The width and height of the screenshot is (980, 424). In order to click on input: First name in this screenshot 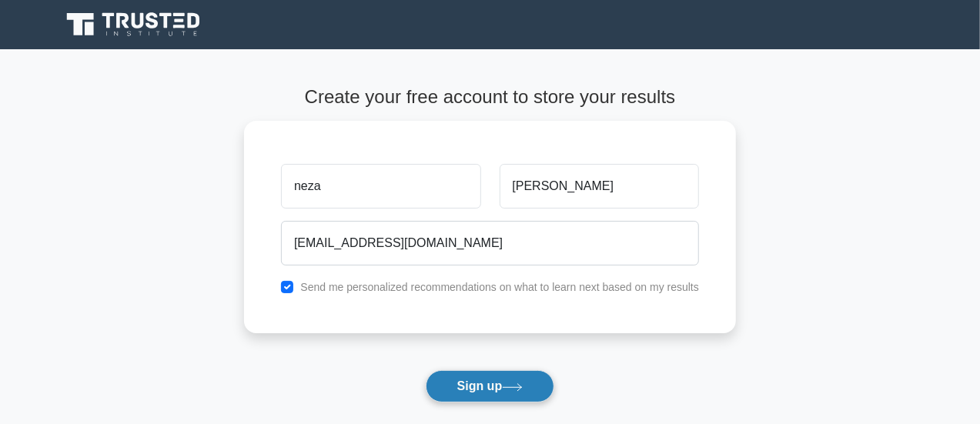, I will do `click(380, 186)`.